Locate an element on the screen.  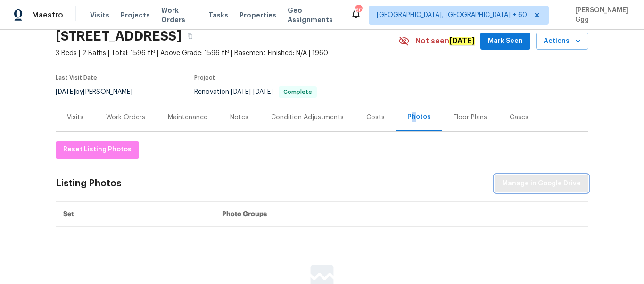
span: Work Orders is located at coordinates (179, 15).